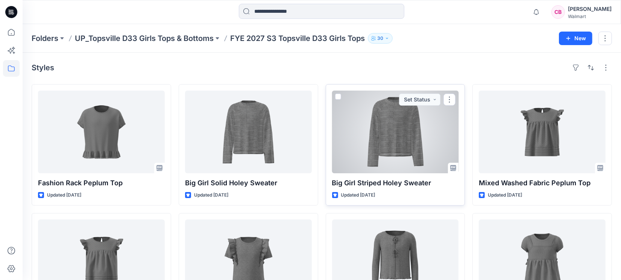  Describe the element at coordinates (45, 38) in the screenshot. I see `a: Folders` at that location.